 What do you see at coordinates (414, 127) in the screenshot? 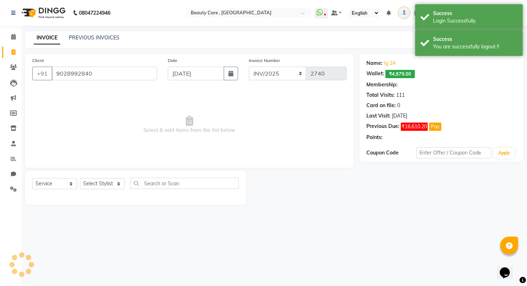
I see `span: ₹16,610.20` at bounding box center [414, 127].